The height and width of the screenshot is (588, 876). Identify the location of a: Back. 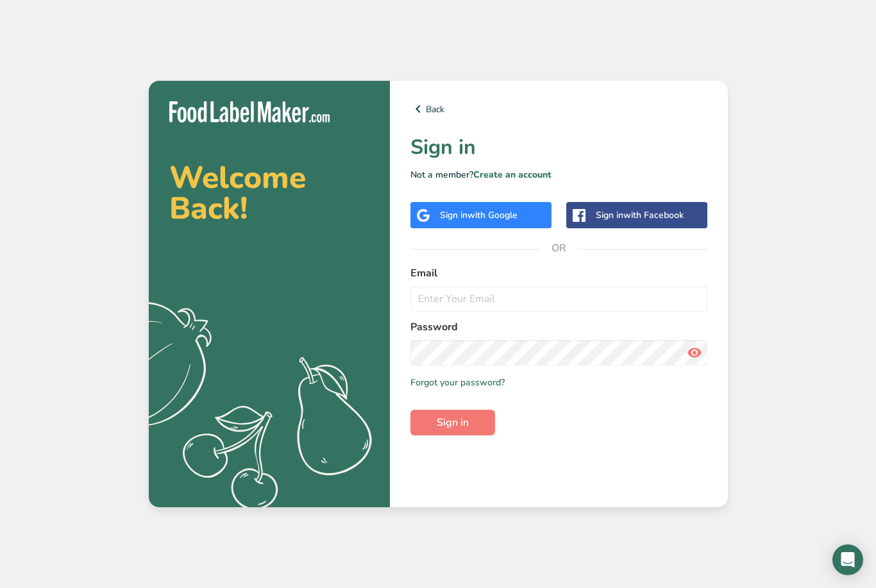
(559, 109).